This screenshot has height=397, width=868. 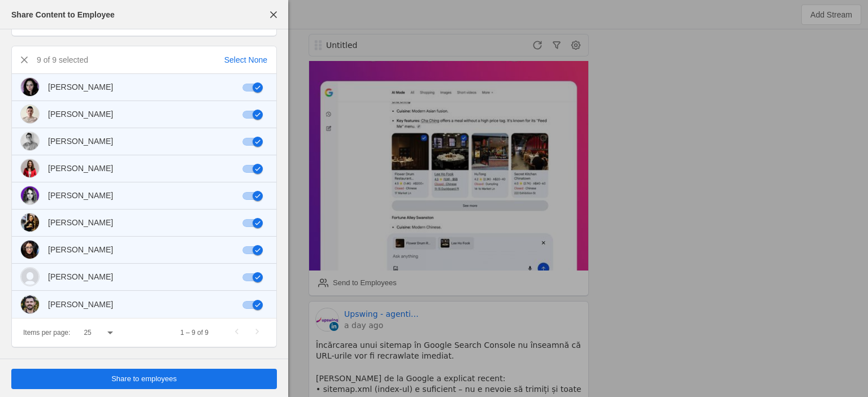 What do you see at coordinates (62, 60) in the screenshot?
I see `div: 9 of 9 selected` at bounding box center [62, 60].